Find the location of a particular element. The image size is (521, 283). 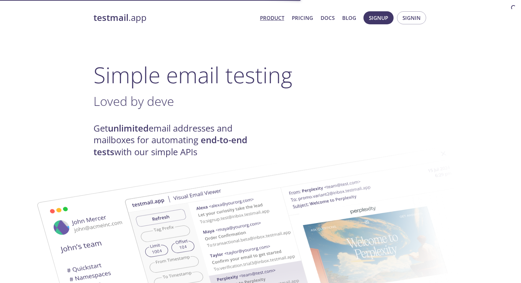

a: Product is located at coordinates (272, 18).